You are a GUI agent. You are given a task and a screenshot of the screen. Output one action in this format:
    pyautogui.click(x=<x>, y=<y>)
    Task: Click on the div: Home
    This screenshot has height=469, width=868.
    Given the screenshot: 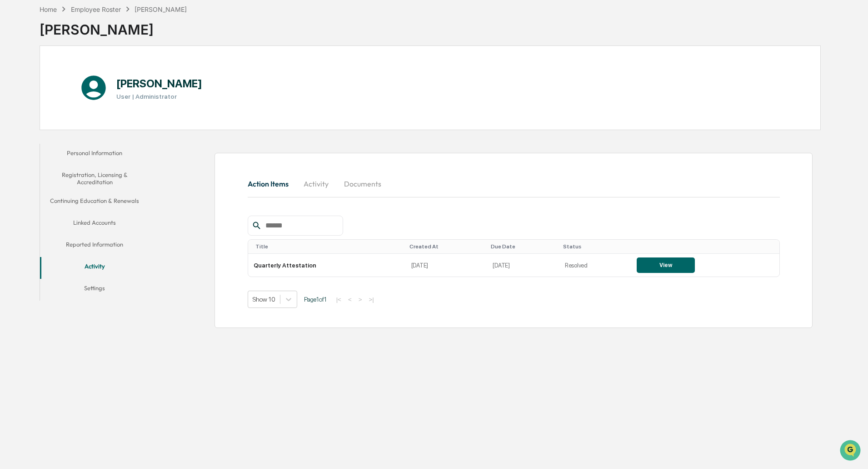 What is the action you would take?
    pyautogui.click(x=48, y=9)
    